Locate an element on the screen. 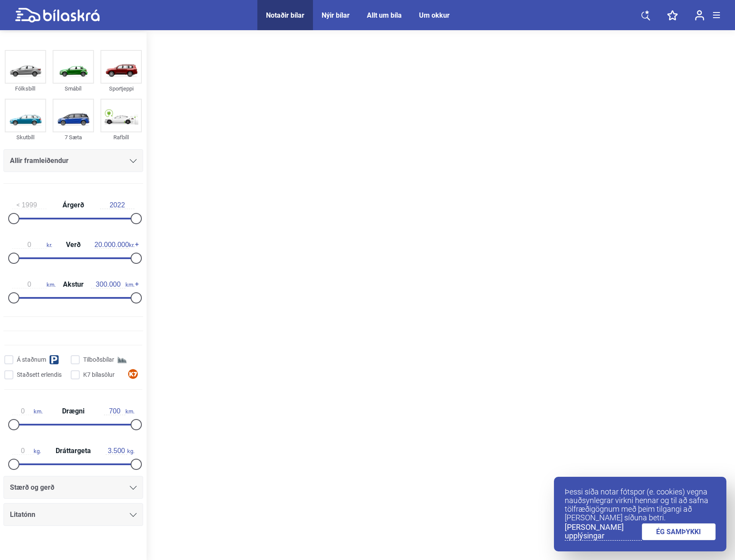  span: Stærð og gerð is located at coordinates (32, 487).